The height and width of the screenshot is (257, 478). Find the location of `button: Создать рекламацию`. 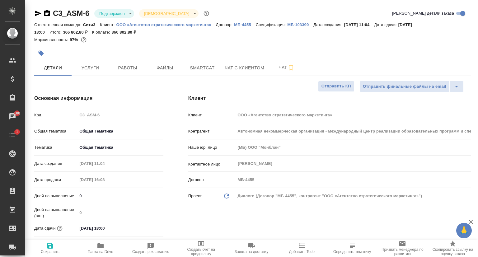

button: Создать рекламацию is located at coordinates (151, 249).